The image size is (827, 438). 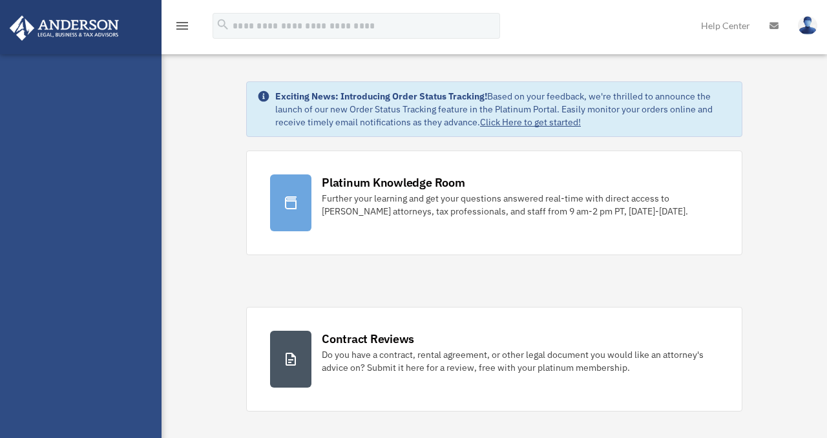 What do you see at coordinates (494, 203) in the screenshot?
I see `a: Platinum Knowledge Room Further your learning and get your questions answered real-time with dire...` at bounding box center [494, 203].